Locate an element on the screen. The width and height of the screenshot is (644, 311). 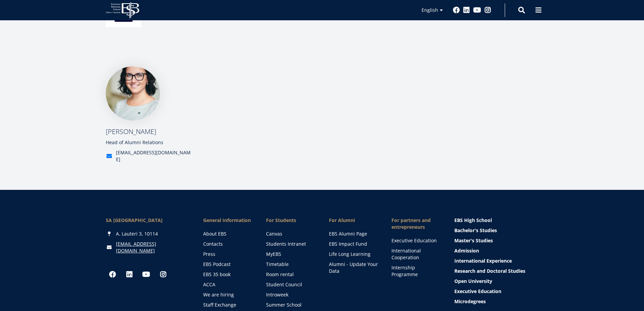
a: Press is located at coordinates (228, 254).